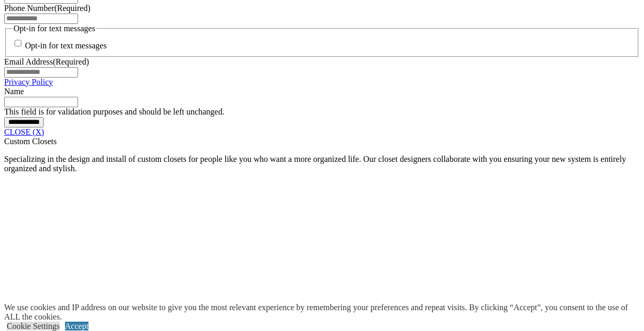 The image size is (644, 331). I want to click on a: CLOSE (X), so click(24, 132).